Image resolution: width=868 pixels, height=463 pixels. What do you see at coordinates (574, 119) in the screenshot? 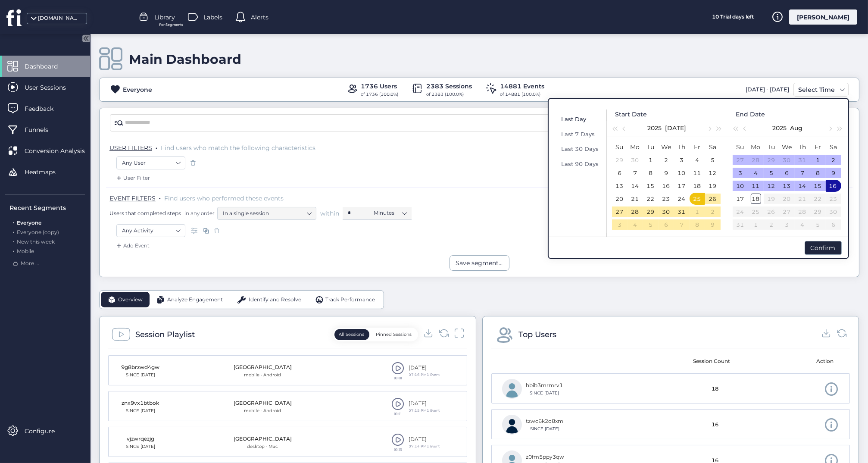
I see `span: Last Day` at bounding box center [574, 119].